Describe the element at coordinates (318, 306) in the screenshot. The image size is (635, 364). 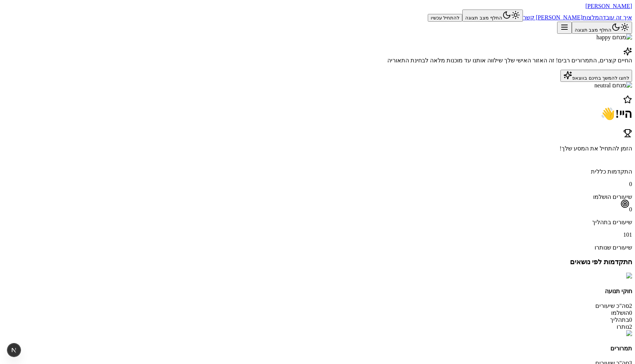
I see `div: 2` at that location.